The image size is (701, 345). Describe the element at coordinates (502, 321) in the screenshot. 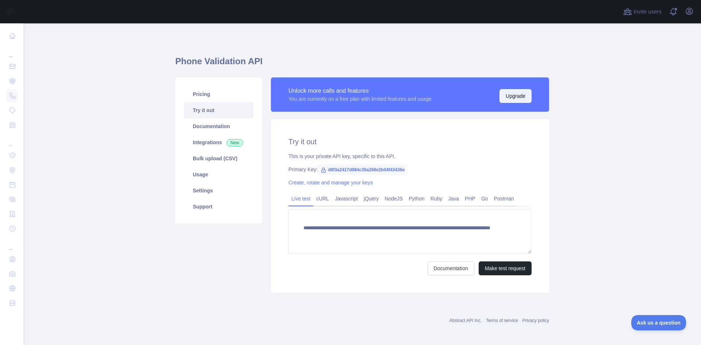

I see `a: Terms of service` at that location.